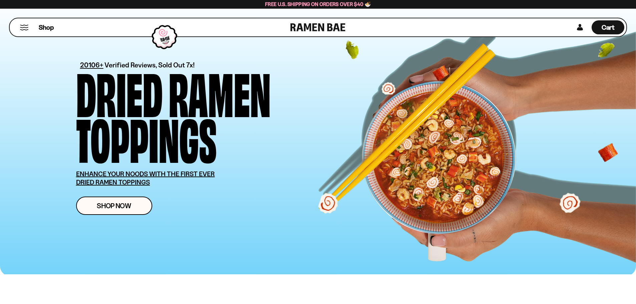 This screenshot has width=636, height=304. Describe the element at coordinates (46, 27) in the screenshot. I see `a: Shop` at that location.